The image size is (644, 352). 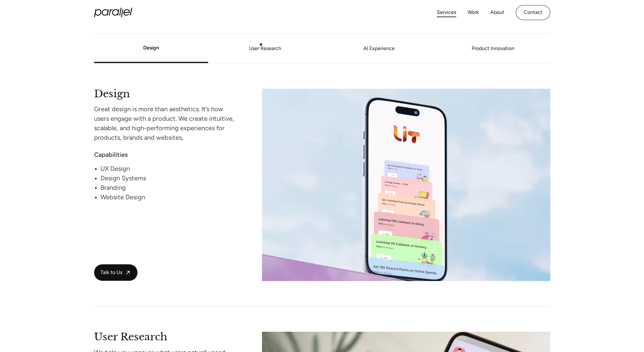 What do you see at coordinates (169, 168) in the screenshot?
I see `div: UX Design` at bounding box center [169, 168].